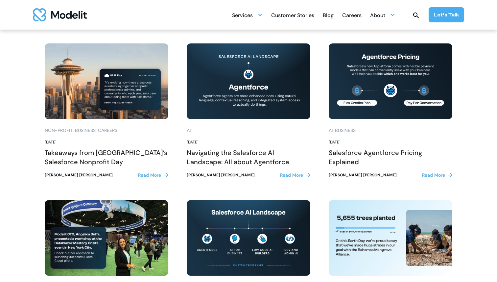 The image size is (497, 282). Describe the element at coordinates (292, 15) in the screenshot. I see `a: Customer Stories` at that location.